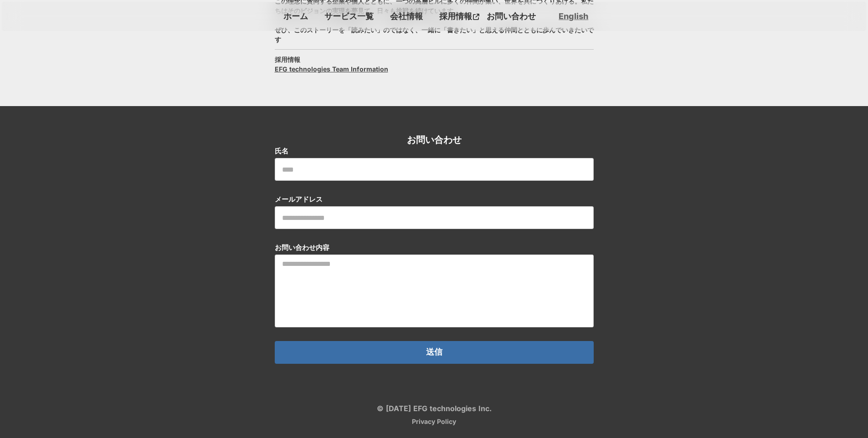 Image resolution: width=868 pixels, height=438 pixels. Describe the element at coordinates (434, 139) in the screenshot. I see `h2: お問い合わせ` at that location.